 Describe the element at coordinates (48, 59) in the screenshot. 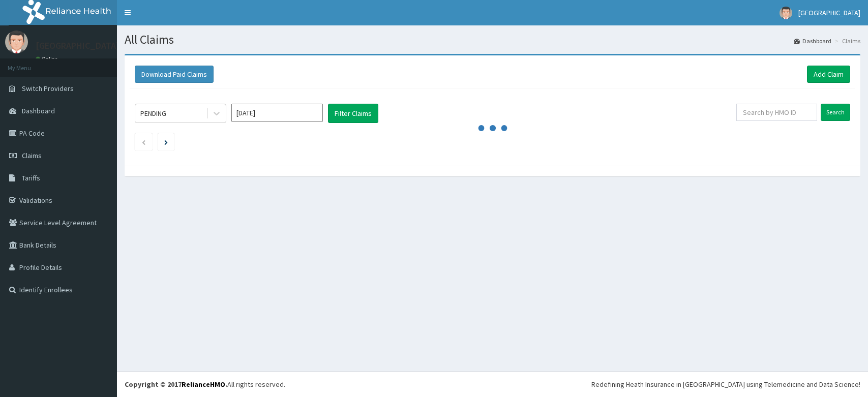

I see `a: Online` at that location.